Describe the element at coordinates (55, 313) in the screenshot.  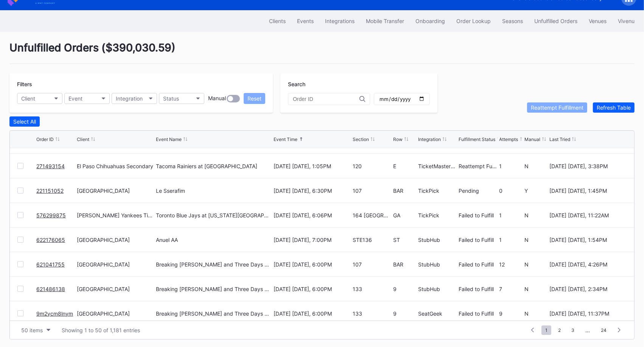
I see `a: 9m2ycm8lnym` at that location.